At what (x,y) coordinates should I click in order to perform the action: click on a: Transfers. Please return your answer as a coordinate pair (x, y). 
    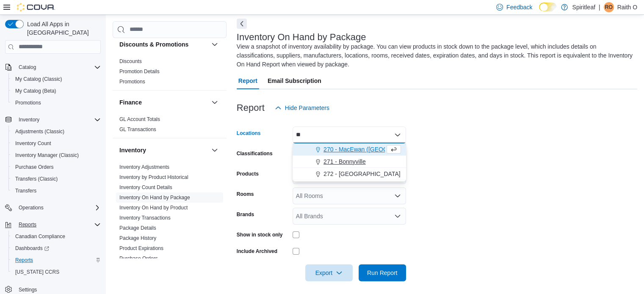
    Looking at the image, I should click on (26, 191).